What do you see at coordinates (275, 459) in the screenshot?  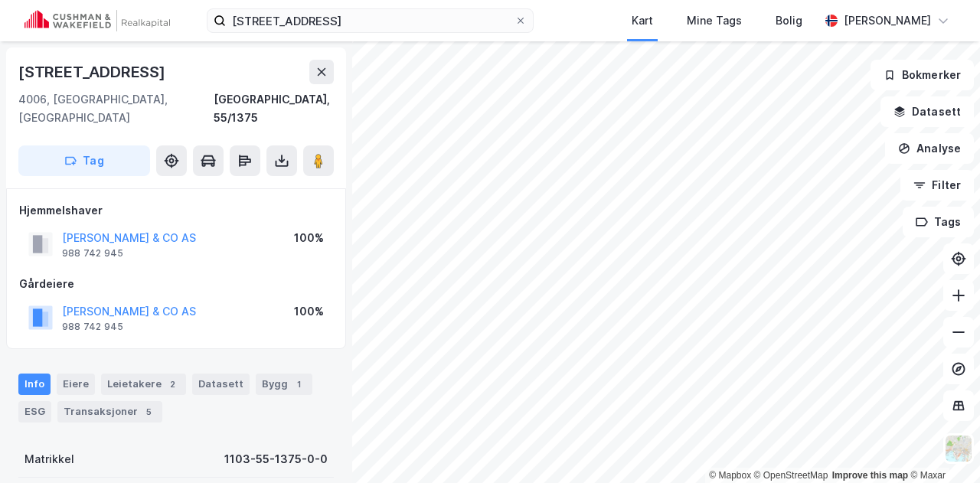 I see `div: 1103-55-1375-0-0` at bounding box center [275, 459].